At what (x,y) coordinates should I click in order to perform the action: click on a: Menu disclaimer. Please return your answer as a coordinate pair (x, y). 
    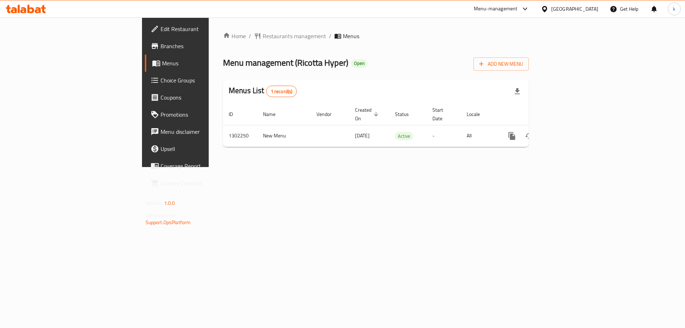
    Looking at the image, I should click on (200, 132).